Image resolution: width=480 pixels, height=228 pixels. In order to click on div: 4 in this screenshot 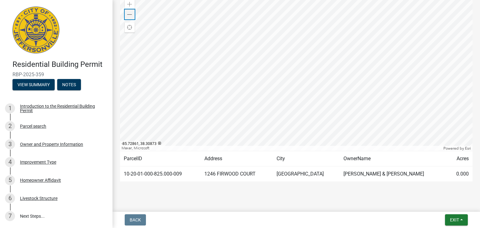, I will do `click(10, 162)`.